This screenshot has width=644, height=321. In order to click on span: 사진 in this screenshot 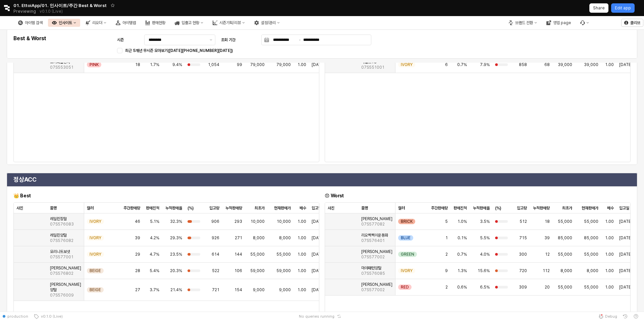, I will do `click(331, 208)`.